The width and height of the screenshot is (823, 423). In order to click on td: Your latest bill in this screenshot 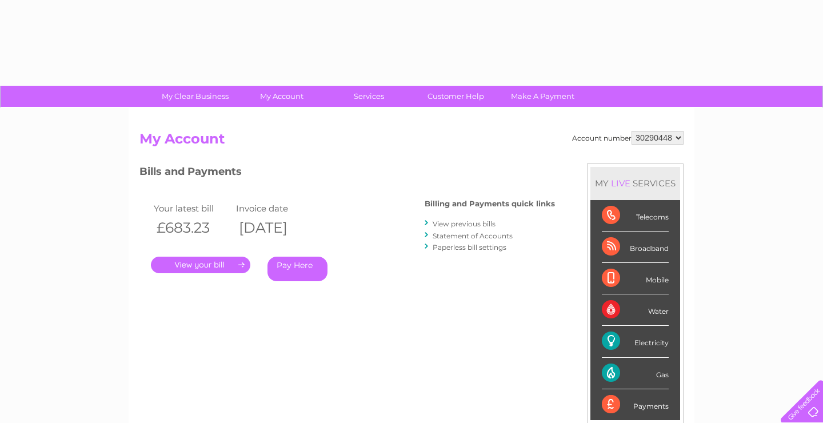, I will do `click(192, 208)`.